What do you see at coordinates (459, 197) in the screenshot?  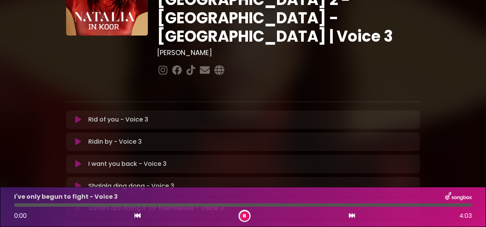 I see `img: songbox-logo-white.png` at bounding box center [459, 197].